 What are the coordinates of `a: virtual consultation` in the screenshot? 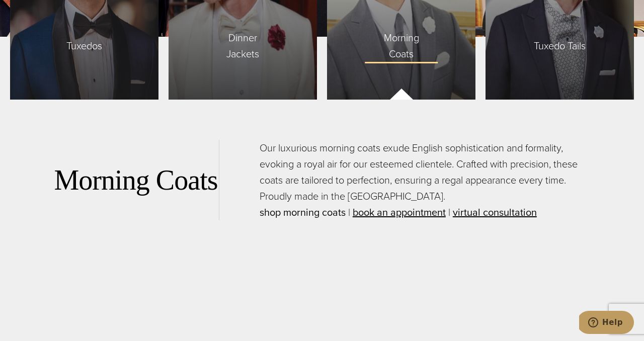 It's located at (495, 212).